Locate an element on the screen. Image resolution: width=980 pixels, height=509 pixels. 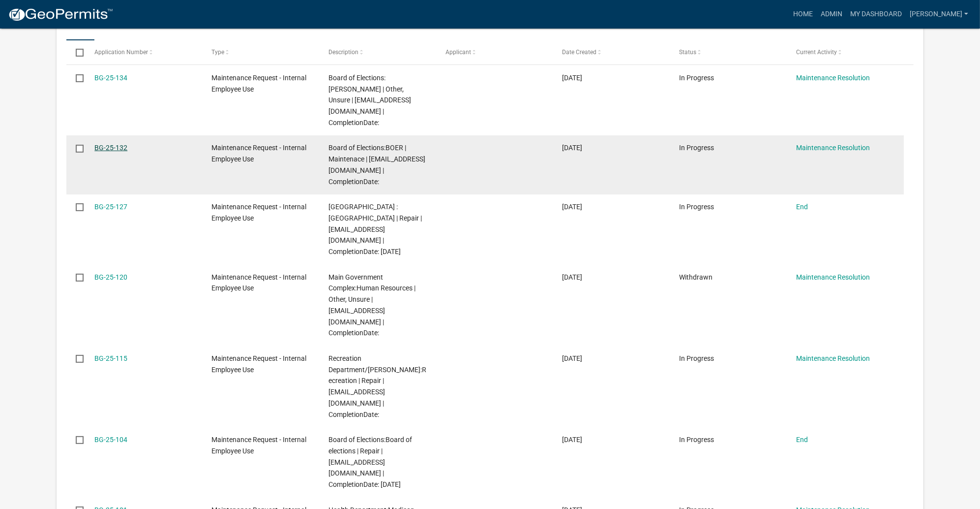
a: My Dashboard is located at coordinates (876, 14).